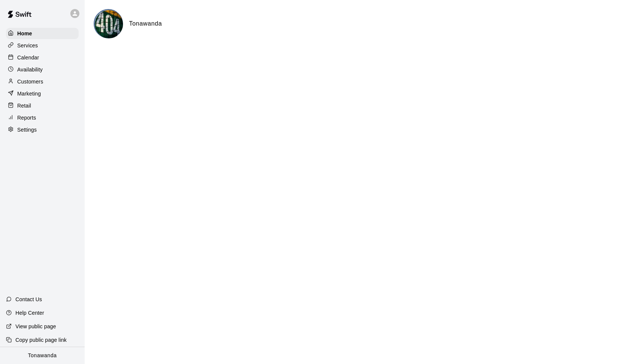 This screenshot has height=364, width=632. Describe the element at coordinates (42, 118) in the screenshot. I see `a: Reports` at that location.